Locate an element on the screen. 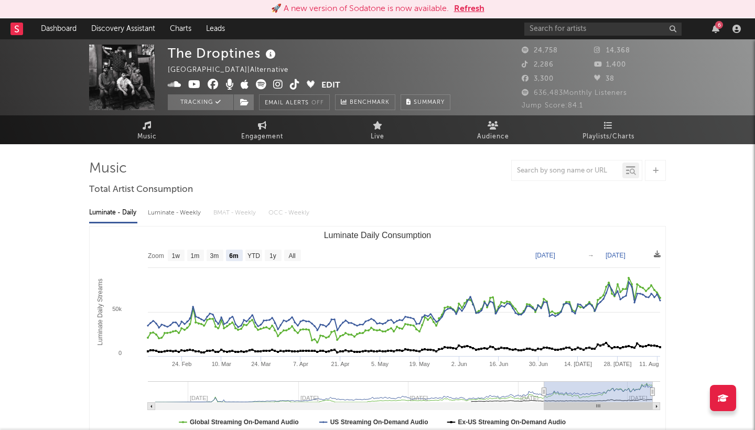 The width and height of the screenshot is (755, 430). button: Refresh is located at coordinates (469, 9).